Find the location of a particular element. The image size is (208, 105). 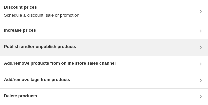

h3: Add/remove products from online store sales channel is located at coordinates (60, 63).